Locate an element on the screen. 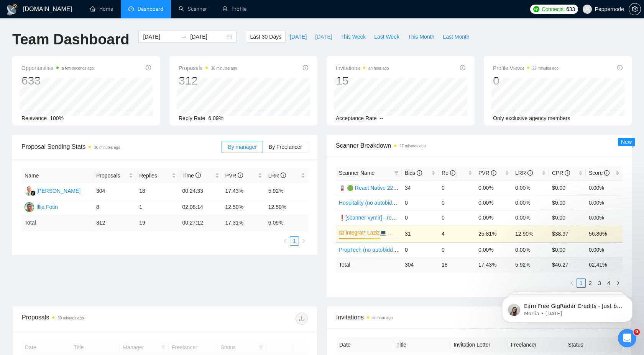 The image size is (644, 355). td: 5.92% is located at coordinates (287, 191).